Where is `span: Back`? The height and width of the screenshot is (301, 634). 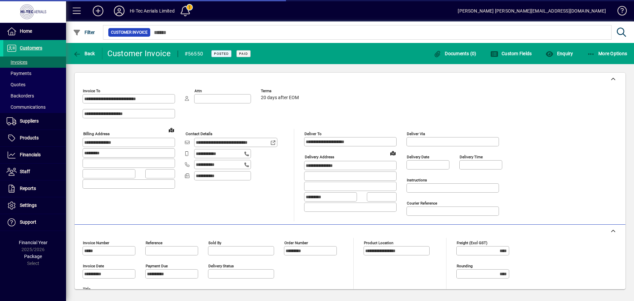
span: Back is located at coordinates (84, 54).